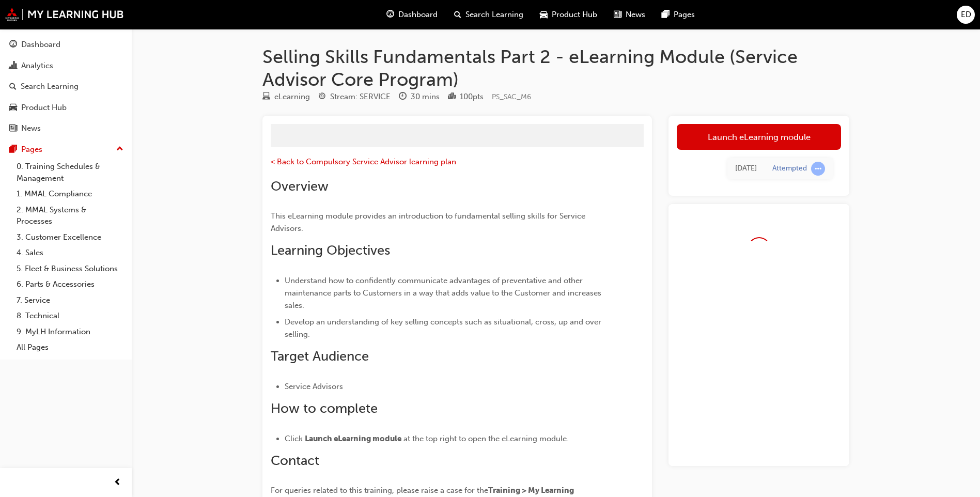  What do you see at coordinates (44, 108) in the screenshot?
I see `div: Product Hub` at bounding box center [44, 108].